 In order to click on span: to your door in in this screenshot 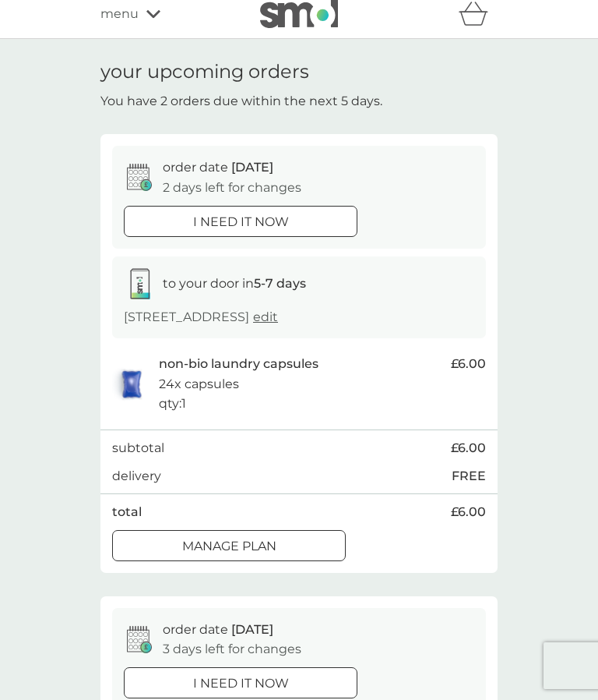, I will do `click(234, 283)`.